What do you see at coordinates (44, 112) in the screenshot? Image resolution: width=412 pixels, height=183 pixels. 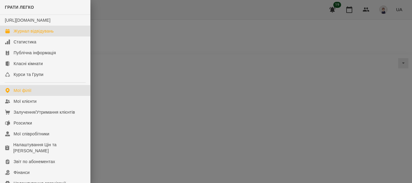 I see `div: Залучення/Утримання клієнтів` at bounding box center [44, 112].